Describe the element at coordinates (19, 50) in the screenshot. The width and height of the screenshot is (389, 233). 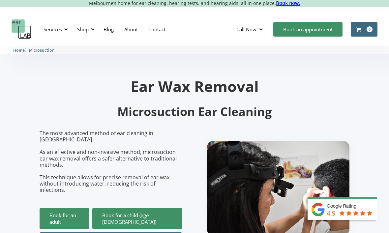
I see `span: Home` at that location.